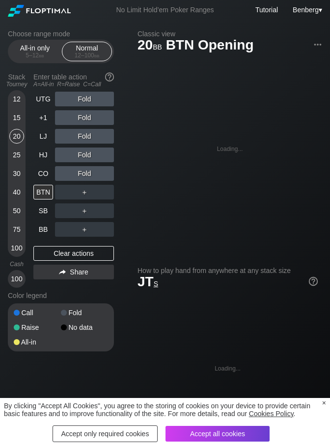 The height and width of the screenshot is (446, 330). I want to click on span: BTN Opening, so click(209, 46).